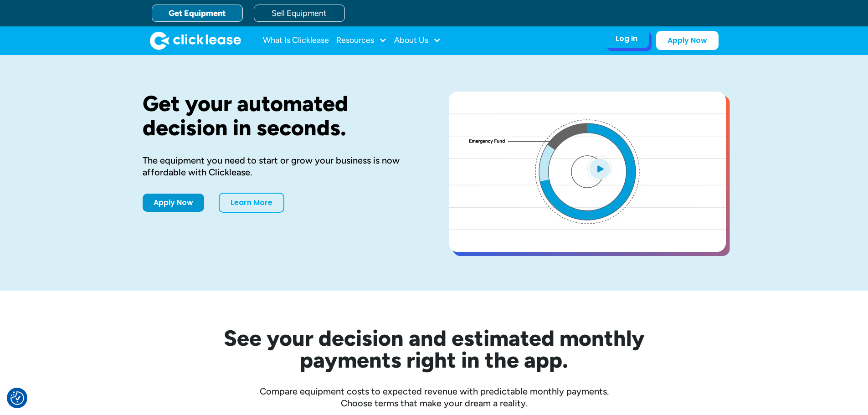 This screenshot has width=868, height=415. What do you see at coordinates (196, 41) in the screenshot?
I see `img: Clicklease logo` at bounding box center [196, 41].